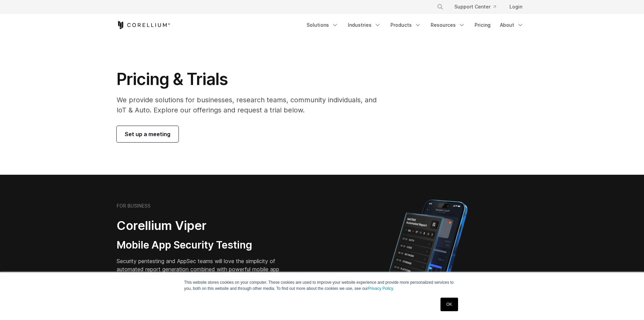 The width and height of the screenshot is (644, 320). I want to click on p: This website stores cookies on your computer. These cookies are used to improve your website expe..., so click(322, 285).